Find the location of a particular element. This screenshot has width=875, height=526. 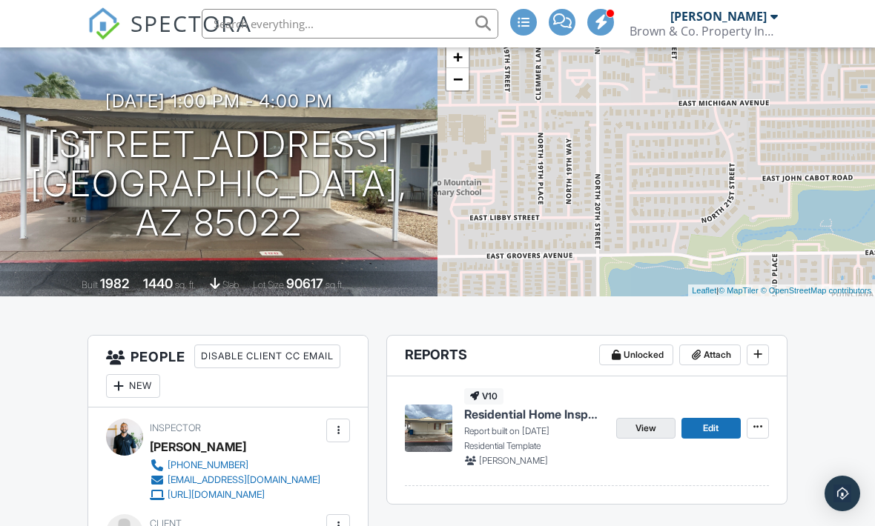

a: © MapTiler is located at coordinates (738, 291).